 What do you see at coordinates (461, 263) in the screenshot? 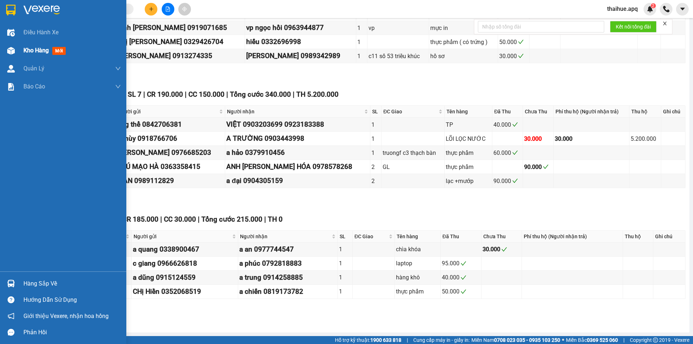
I see `div: 95.000` at bounding box center [461, 263].